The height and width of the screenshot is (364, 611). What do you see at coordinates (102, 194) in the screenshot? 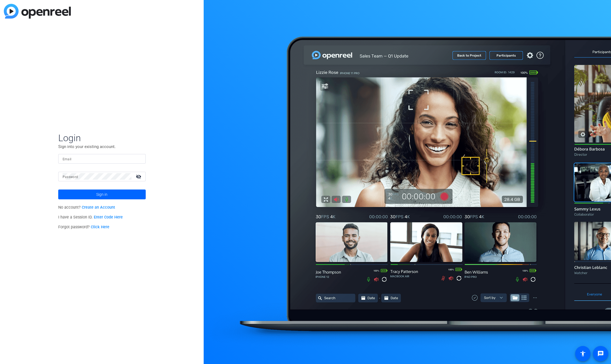
I see `button: Sign in` at bounding box center [102, 194].